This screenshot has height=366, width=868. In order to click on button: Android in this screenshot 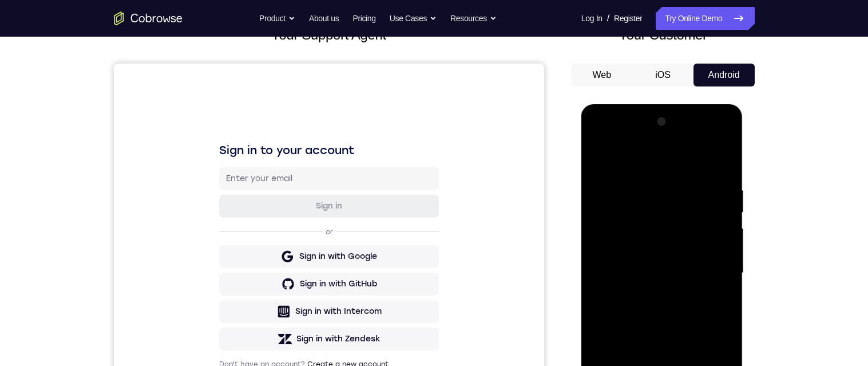, I will do `click(723, 75)`.